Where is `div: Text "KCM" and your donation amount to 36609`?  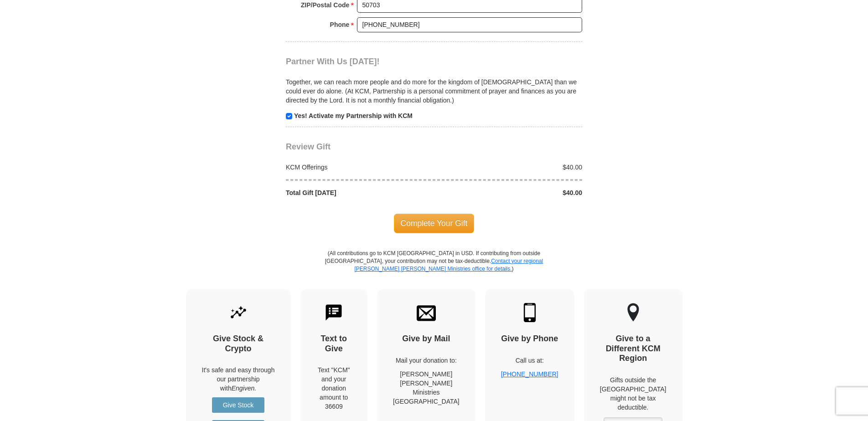
div: Text "KCM" and your donation amount to 36609 is located at coordinates (334, 388).